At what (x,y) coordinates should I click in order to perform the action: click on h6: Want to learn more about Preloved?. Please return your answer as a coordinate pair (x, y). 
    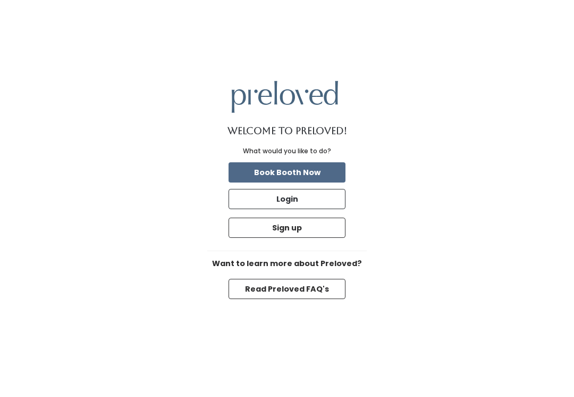
    Looking at the image, I should click on (287, 264).